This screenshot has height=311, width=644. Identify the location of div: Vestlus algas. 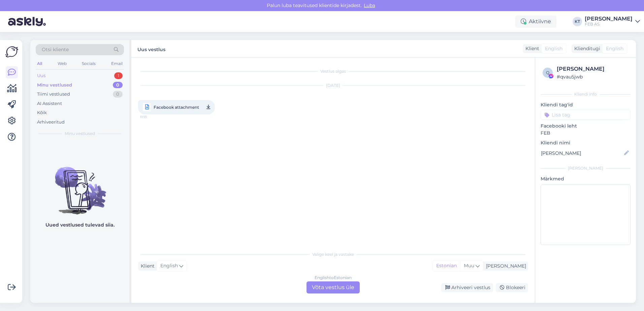
(333, 71).